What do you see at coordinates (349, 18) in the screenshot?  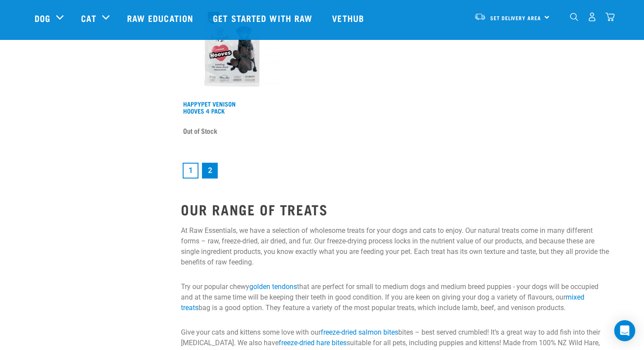 I see `a: Vethub` at bounding box center [349, 18].